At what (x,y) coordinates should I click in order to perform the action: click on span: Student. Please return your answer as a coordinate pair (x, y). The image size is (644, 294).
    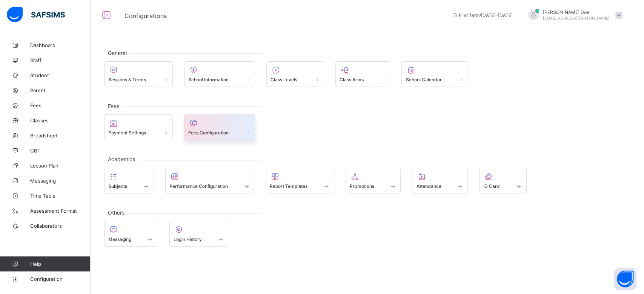
    Looking at the image, I should click on (60, 75).